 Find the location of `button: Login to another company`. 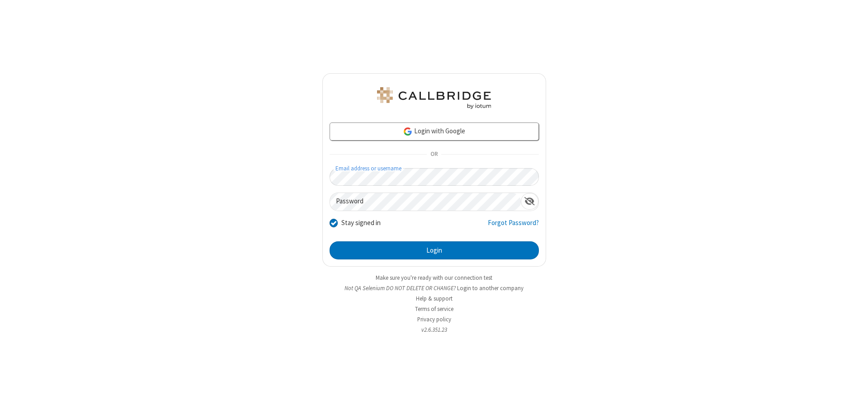

button: Login to another company is located at coordinates (490, 288).